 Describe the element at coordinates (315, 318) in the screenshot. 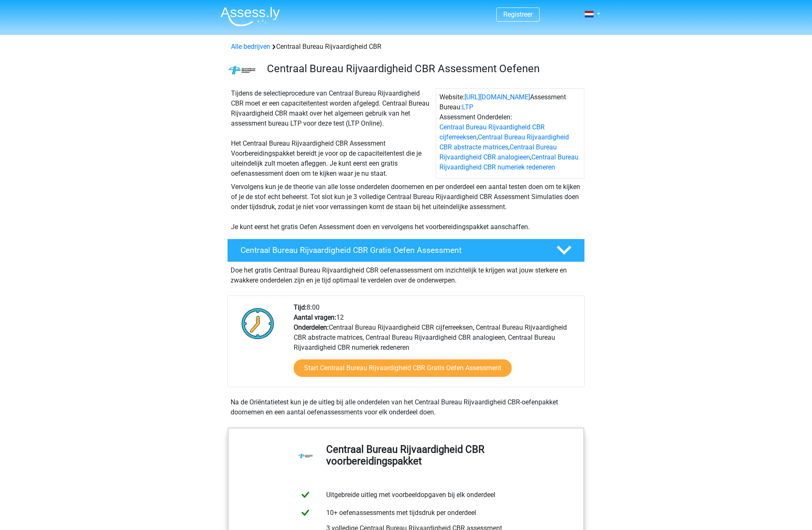

I see `b: Aantal vragen:` at that location.